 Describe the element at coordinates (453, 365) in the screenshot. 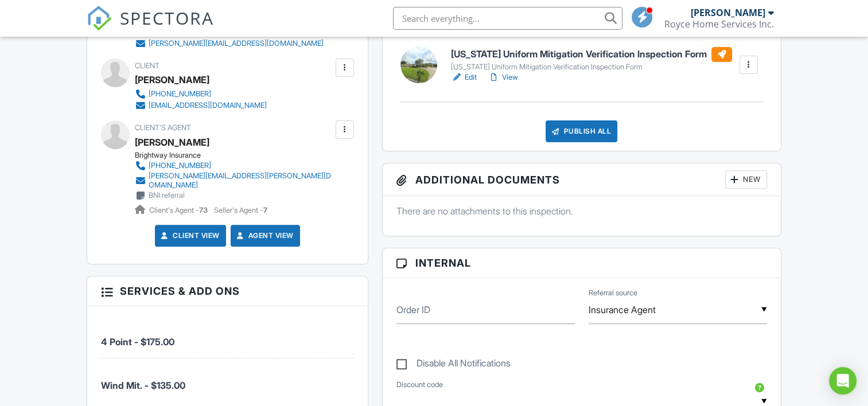

I see `label: Disable All Notifications` at that location.